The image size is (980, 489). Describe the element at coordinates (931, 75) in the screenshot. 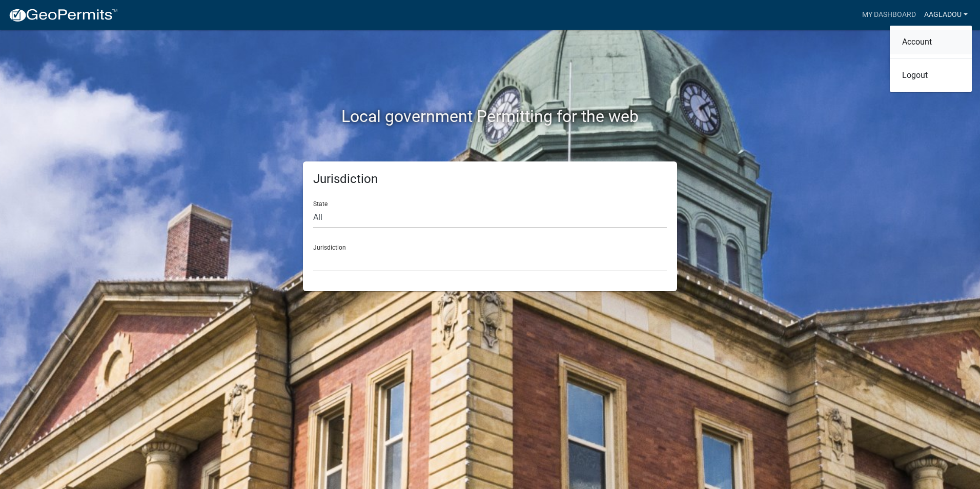

I see `a: Logout` at that location.